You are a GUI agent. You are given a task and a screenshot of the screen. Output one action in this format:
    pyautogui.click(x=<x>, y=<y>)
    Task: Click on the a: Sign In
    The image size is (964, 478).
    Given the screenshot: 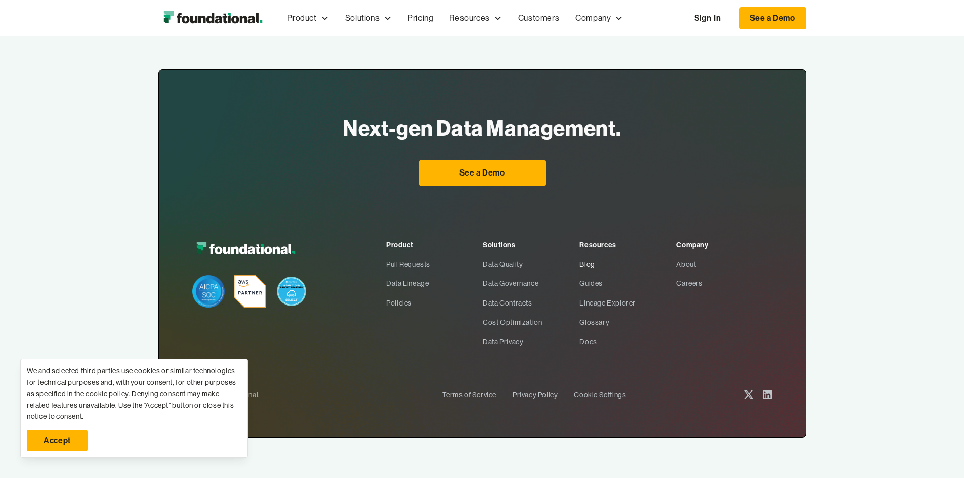 What is the action you would take?
    pyautogui.click(x=707, y=18)
    